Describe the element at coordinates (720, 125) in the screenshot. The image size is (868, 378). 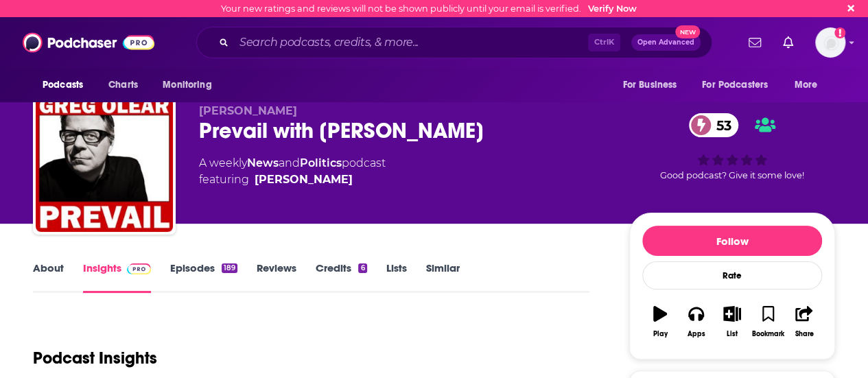
I see `span: 53` at that location.